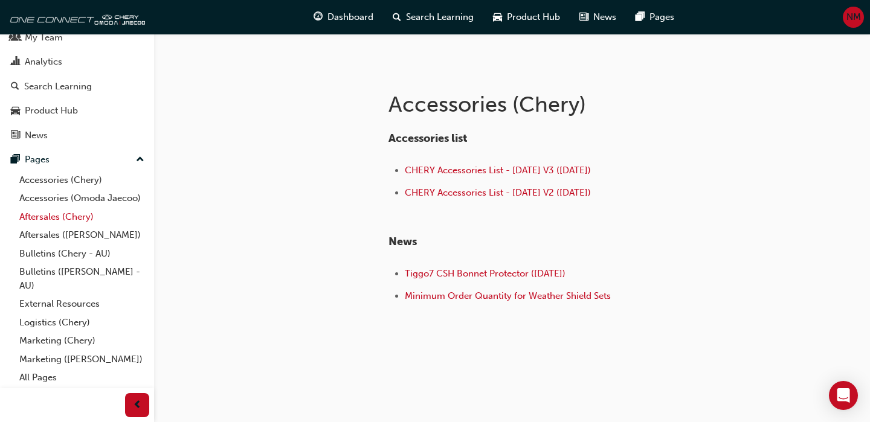  What do you see at coordinates (82, 254) in the screenshot?
I see `a: Bulletins (Chery - AU)` at bounding box center [82, 254].